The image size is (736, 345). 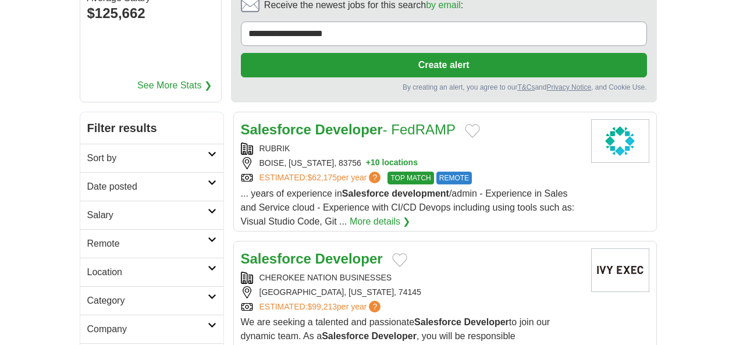 I want to click on span: $99,213, so click(x=322, y=307).